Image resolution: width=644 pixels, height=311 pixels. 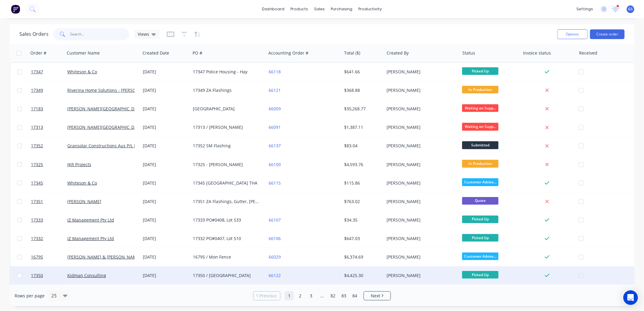 I want to click on div: Total ($), so click(x=352, y=53).